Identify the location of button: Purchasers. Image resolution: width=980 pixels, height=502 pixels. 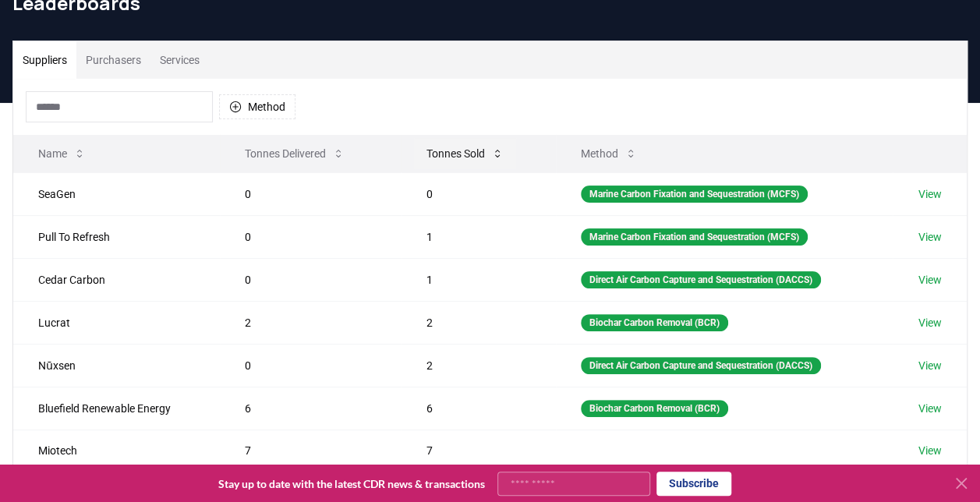
(113, 60).